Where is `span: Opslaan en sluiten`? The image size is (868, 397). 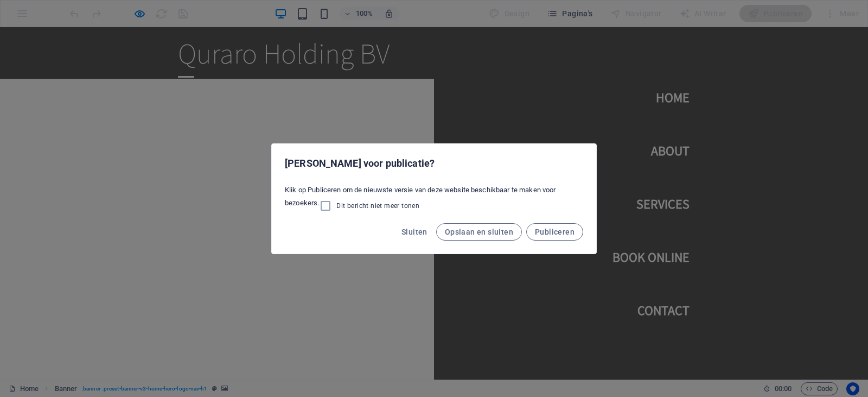
span: Opslaan en sluiten is located at coordinates (479, 232).